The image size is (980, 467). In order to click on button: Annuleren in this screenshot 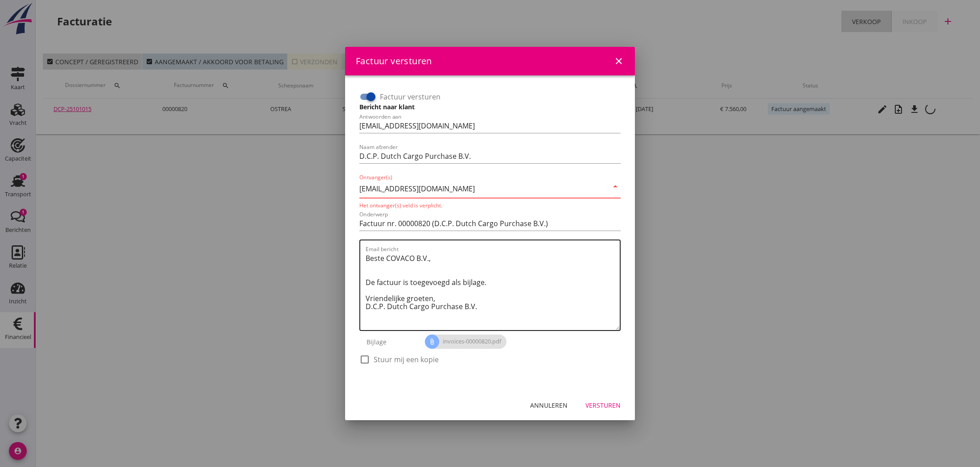, I will do `click(549, 405)`.